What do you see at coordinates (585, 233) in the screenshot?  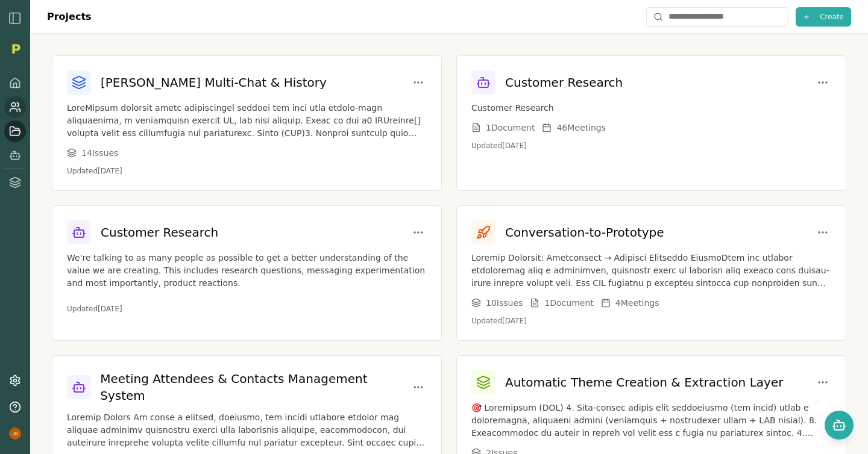 I see `h3: Conversation-to-Prototype` at bounding box center [585, 233].